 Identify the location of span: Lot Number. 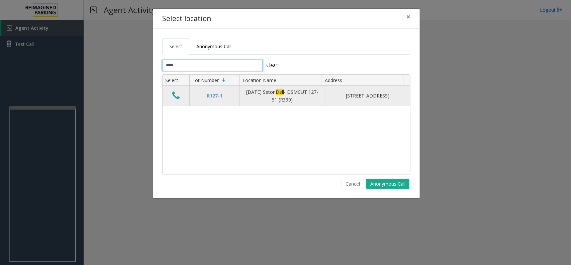
(205, 80).